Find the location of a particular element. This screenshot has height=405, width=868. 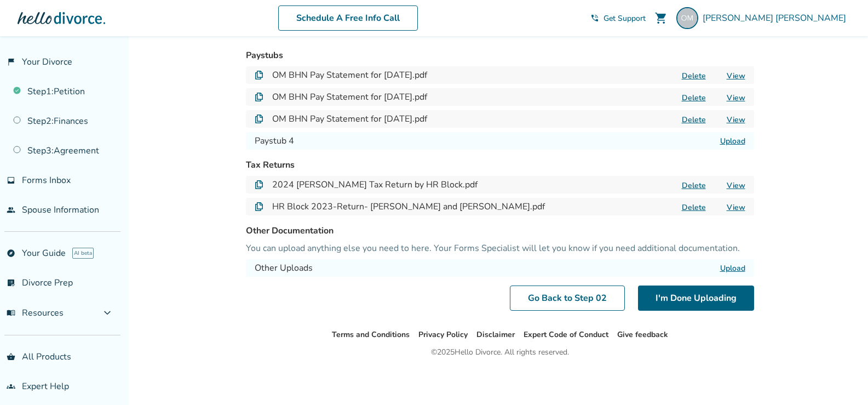

h3: Paystubs is located at coordinates (500, 55).